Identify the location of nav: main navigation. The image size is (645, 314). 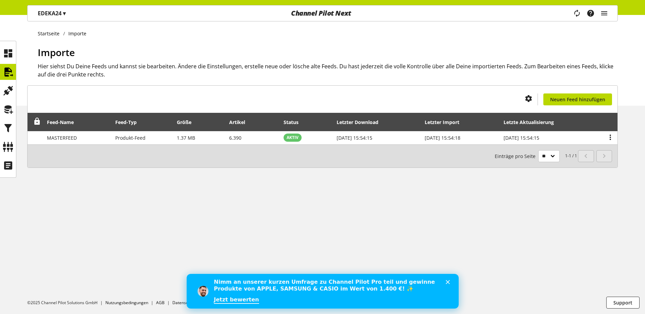
(322, 13).